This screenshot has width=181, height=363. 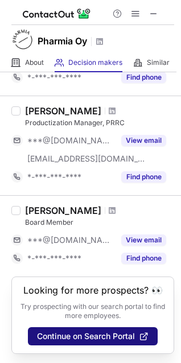 I want to click on img: 4daa6e8cb4fe323c0b4f32cc85be4c81, so click(x=23, y=39).